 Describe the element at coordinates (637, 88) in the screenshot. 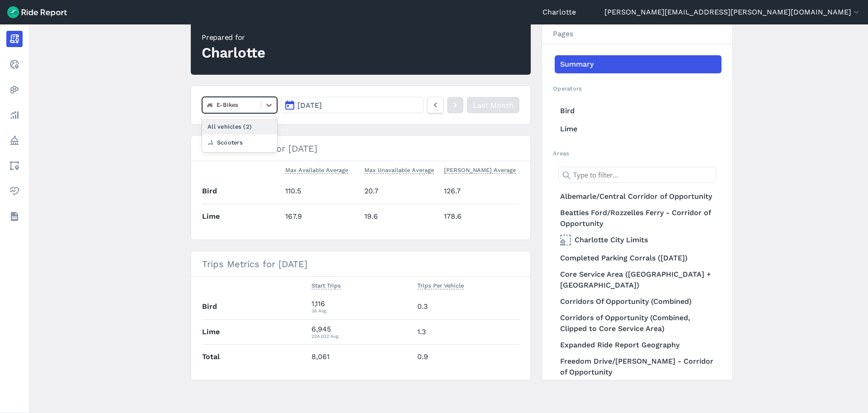

I see `h2: Operators` at that location.